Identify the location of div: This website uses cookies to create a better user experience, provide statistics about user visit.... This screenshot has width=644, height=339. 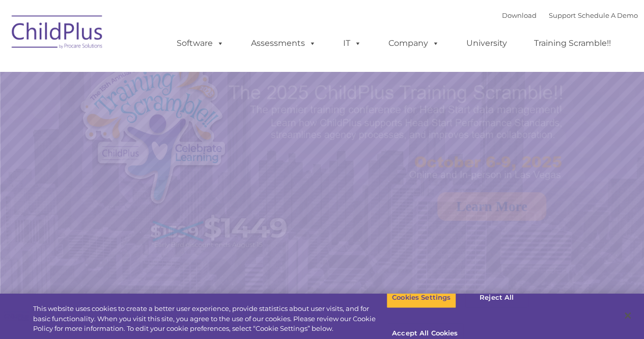
(210, 319).